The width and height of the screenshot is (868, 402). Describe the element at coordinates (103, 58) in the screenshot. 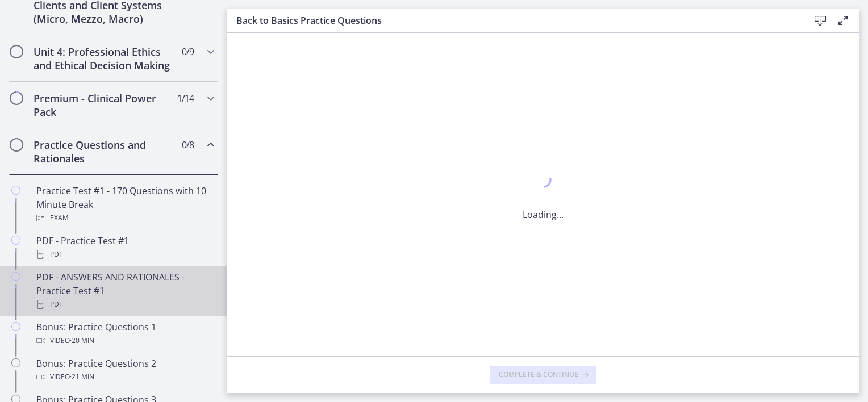

I see `h2: Unit 4: Professional Ethics and Ethical Decision Making` at that location.